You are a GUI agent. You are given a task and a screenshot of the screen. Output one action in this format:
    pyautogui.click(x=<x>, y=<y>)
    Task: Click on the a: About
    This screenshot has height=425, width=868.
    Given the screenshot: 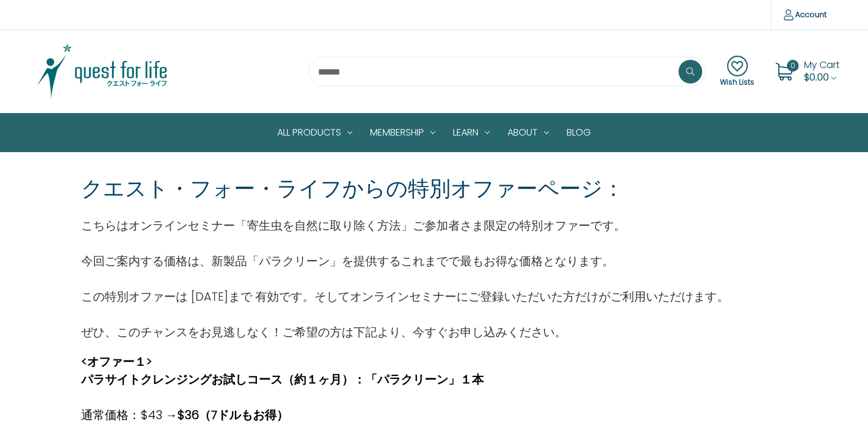 What is the action you would take?
    pyautogui.click(x=528, y=132)
    